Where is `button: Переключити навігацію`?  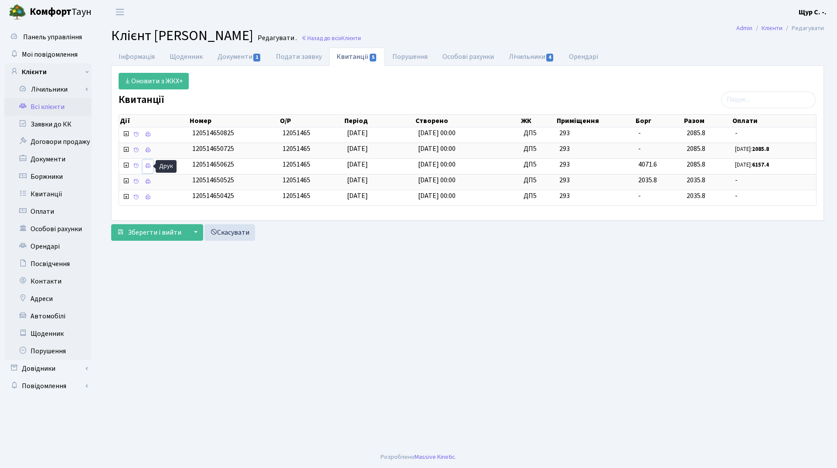
button: Переключити навігацію is located at coordinates (120, 12).